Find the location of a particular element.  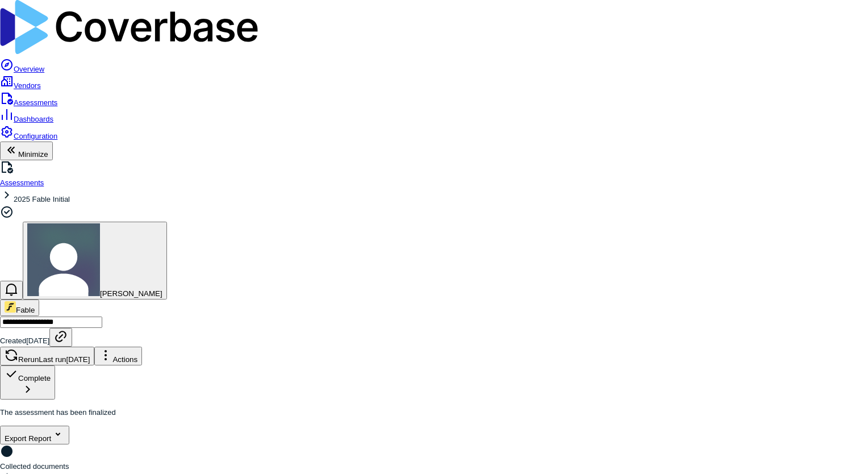

span: Fable is located at coordinates (25, 310).